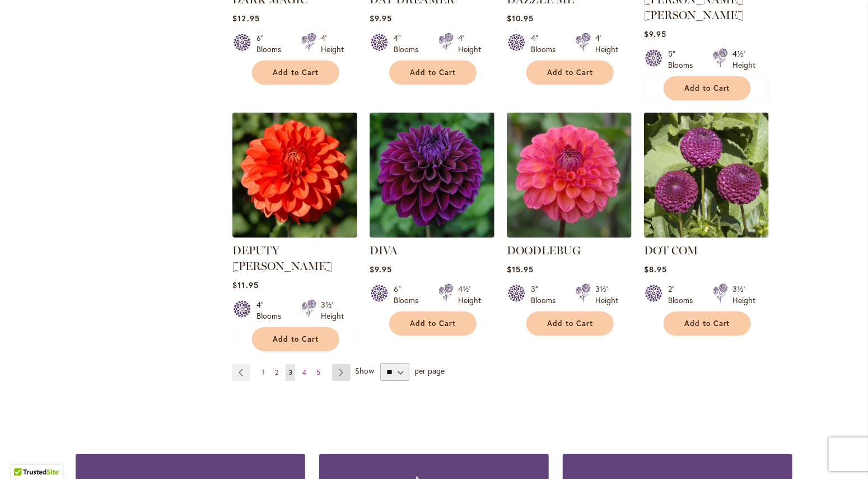 The height and width of the screenshot is (479, 868). What do you see at coordinates (547, 295) in the screenshot?
I see `div: 3" Blooms` at bounding box center [547, 295].